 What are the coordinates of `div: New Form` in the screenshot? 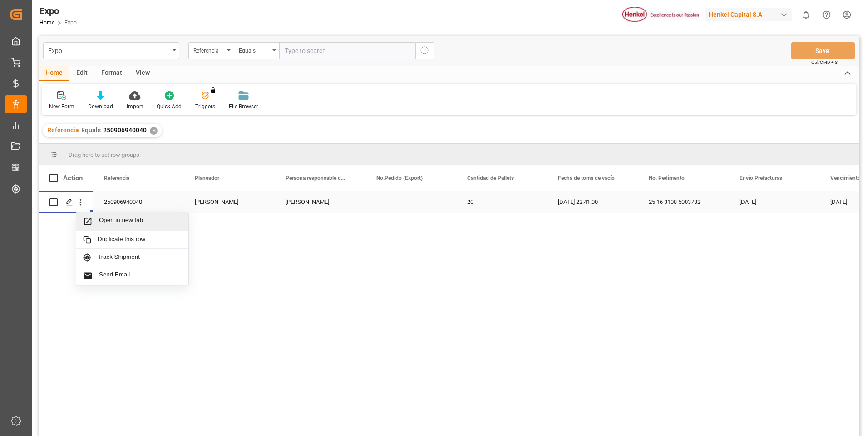 It's located at (61, 107).